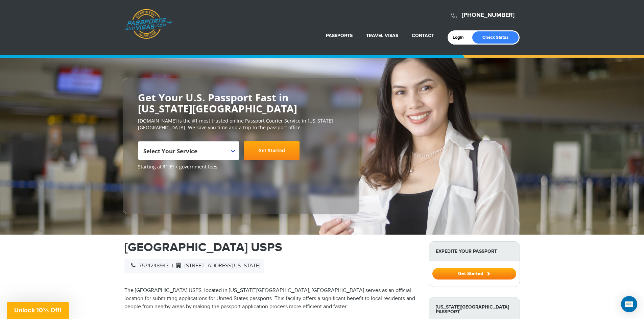  What do you see at coordinates (474, 274) in the screenshot?
I see `button: Get Started` at bounding box center [474, 274].